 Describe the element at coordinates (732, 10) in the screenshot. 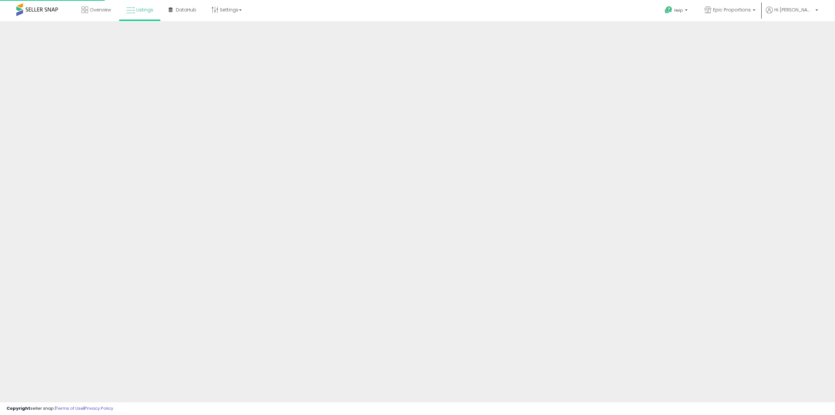

I see `span: Epic Proportions` at that location.